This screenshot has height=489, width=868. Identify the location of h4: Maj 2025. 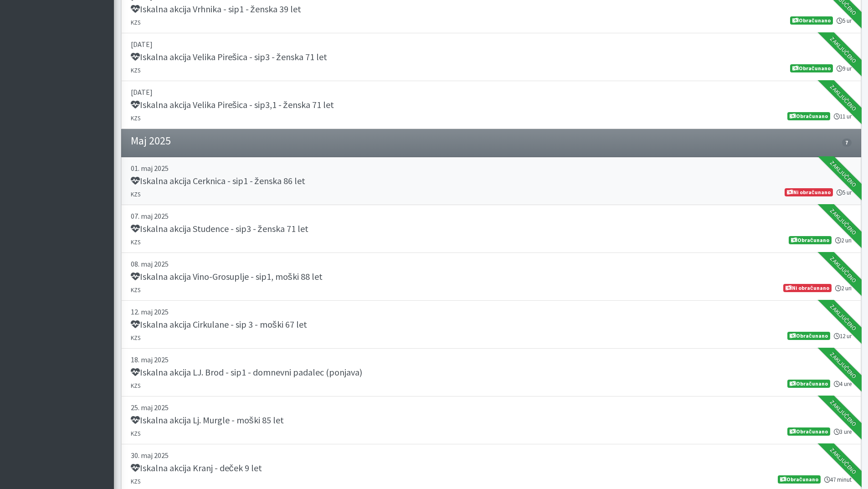
(151, 140).